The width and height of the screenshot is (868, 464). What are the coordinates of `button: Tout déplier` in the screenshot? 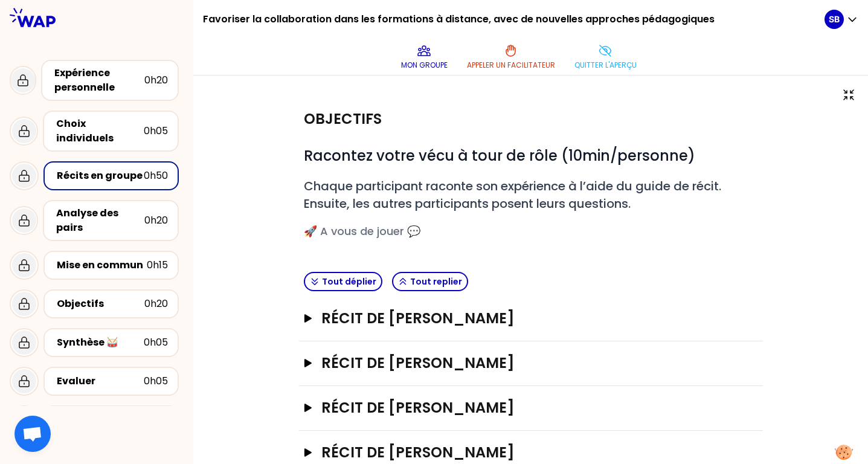 It's located at (343, 282).